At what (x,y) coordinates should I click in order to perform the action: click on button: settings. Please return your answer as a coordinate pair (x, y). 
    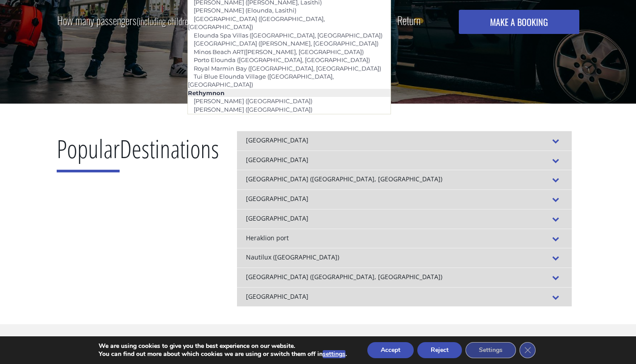
    Looking at the image, I should click on (334, 354).